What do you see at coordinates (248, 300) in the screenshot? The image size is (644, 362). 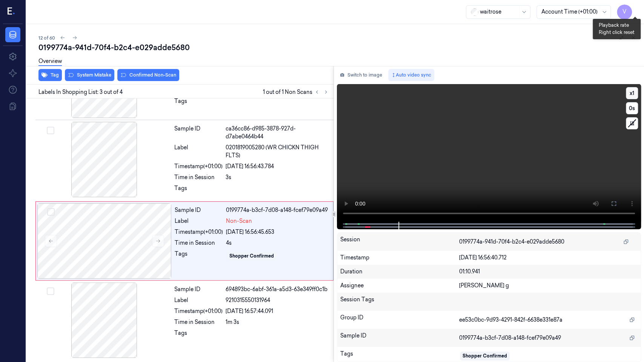 I see `span: 9210315550131964` at bounding box center [248, 300].